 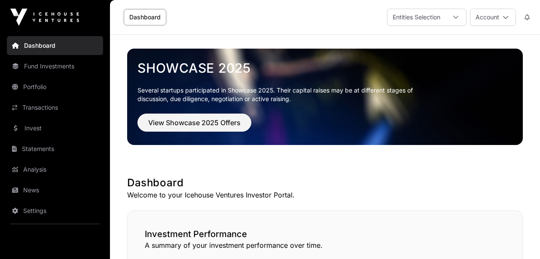 What do you see at coordinates (325, 68) in the screenshot?
I see `a: Showcase 2025` at bounding box center [325, 68].